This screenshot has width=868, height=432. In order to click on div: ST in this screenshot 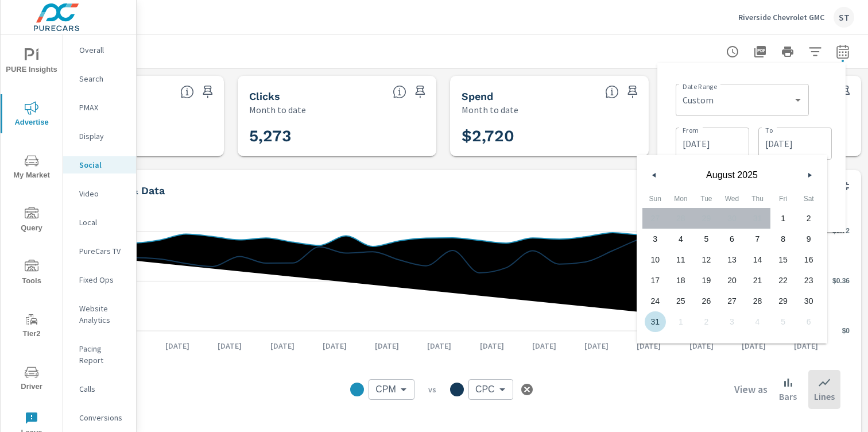, I will do `click(844, 18)`.